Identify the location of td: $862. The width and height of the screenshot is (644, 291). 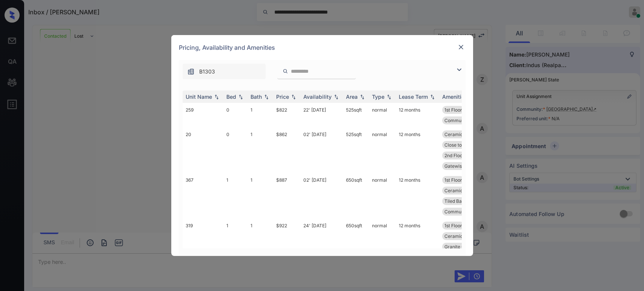
(287, 150).